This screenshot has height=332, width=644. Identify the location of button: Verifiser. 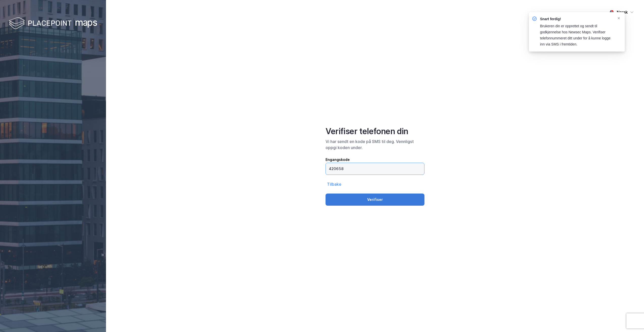
(375, 199).